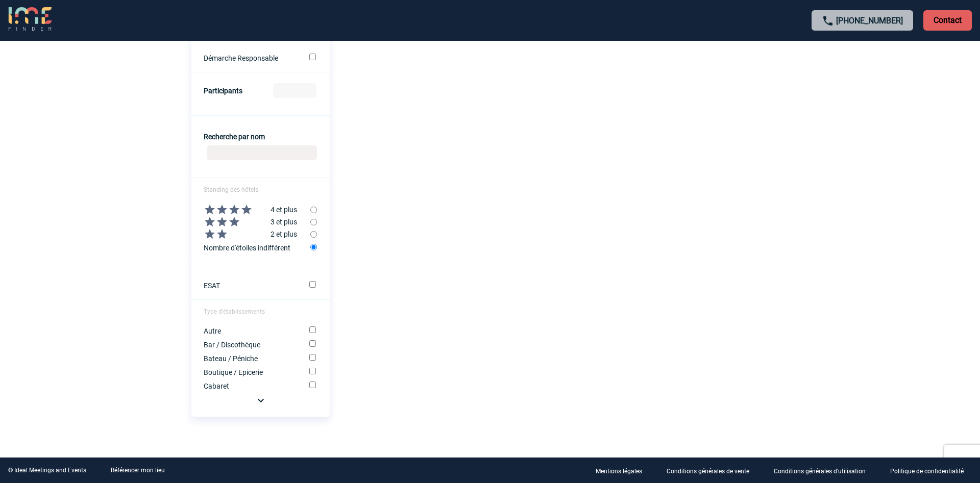 This screenshot has width=980, height=483. Describe the element at coordinates (249, 373) in the screenshot. I see `label: Boutique / Epicerie` at that location.